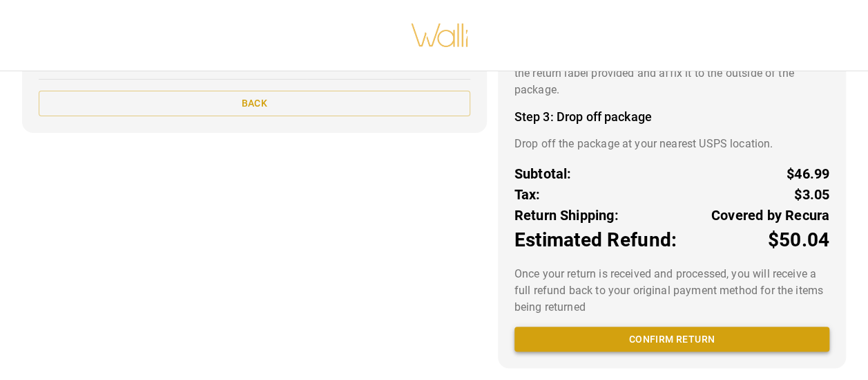 The image size is (868, 380). I want to click on p: Return Shipping:, so click(567, 215).